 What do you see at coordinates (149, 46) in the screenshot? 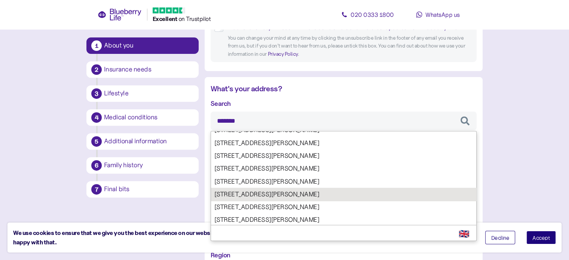
I see `div: About you` at bounding box center [149, 46].